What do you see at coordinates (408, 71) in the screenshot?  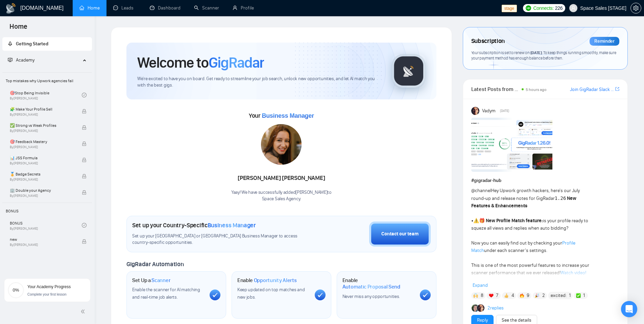 I see `img: gigradar-logo.png` at bounding box center [408, 71].